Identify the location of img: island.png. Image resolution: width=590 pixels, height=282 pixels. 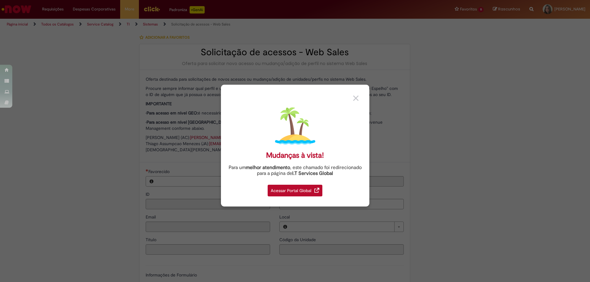
(295, 126).